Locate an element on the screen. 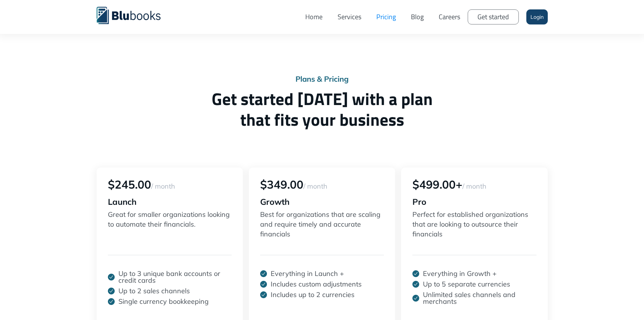  div: Pro is located at coordinates (474, 202).